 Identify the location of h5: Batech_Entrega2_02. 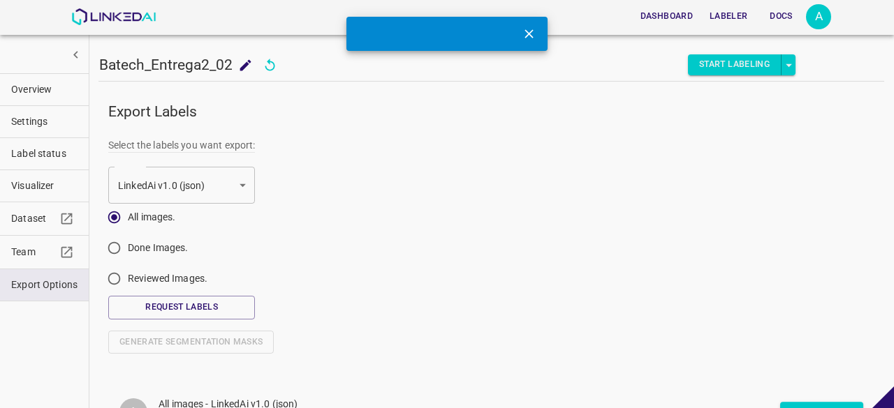
(165, 65).